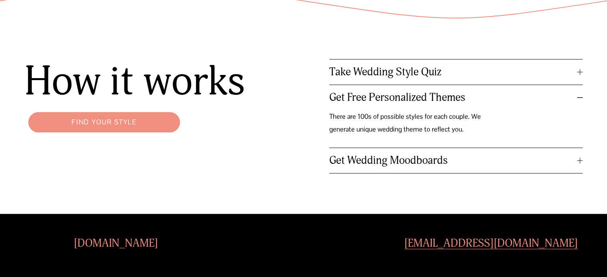 The height and width of the screenshot is (277, 607). I want to click on span: Take Wedding Style Quiz, so click(453, 72).